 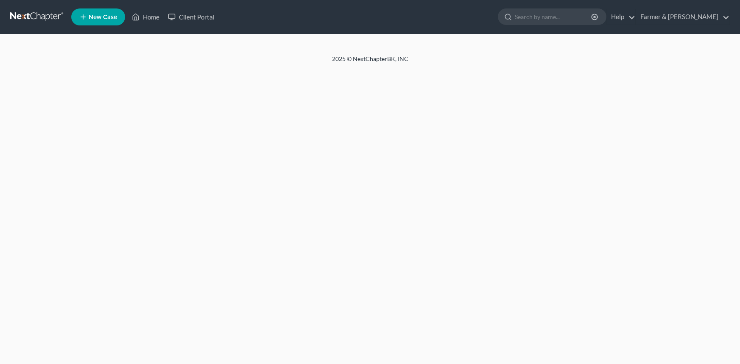 I want to click on a: Client Portal, so click(x=191, y=17).